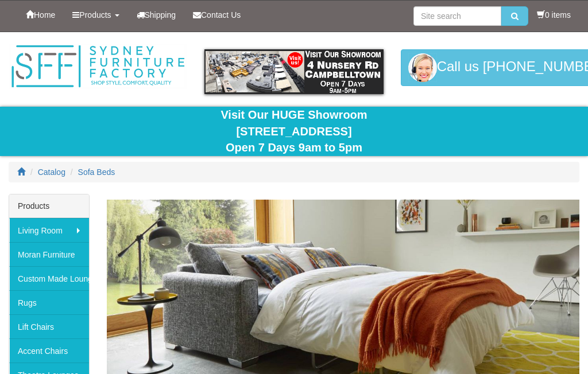 Image resolution: width=588 pixels, height=374 pixels. Describe the element at coordinates (457, 16) in the screenshot. I see `input: Site search` at that location.